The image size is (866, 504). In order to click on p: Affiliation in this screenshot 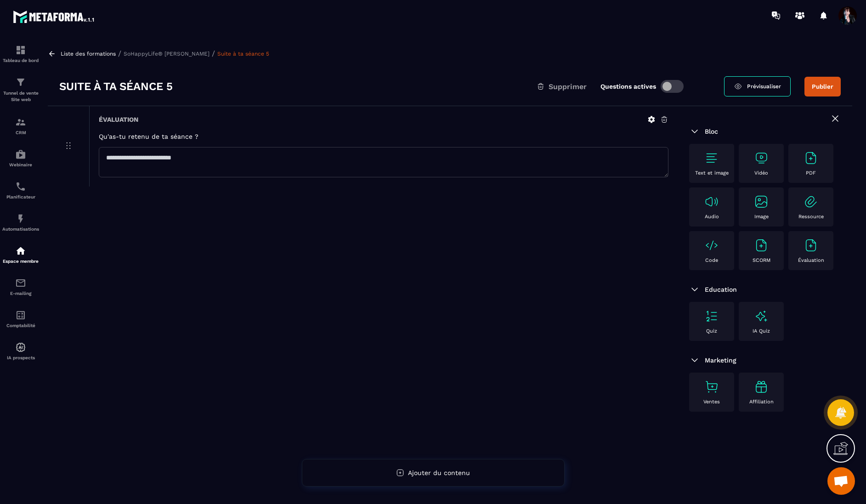, I will do `click(762, 401)`.